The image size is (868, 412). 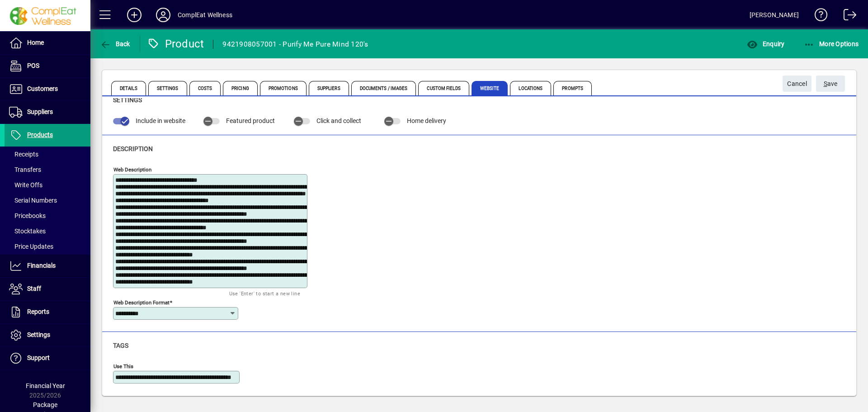 What do you see at coordinates (161, 121) in the screenshot?
I see `span: Include in website` at bounding box center [161, 121].